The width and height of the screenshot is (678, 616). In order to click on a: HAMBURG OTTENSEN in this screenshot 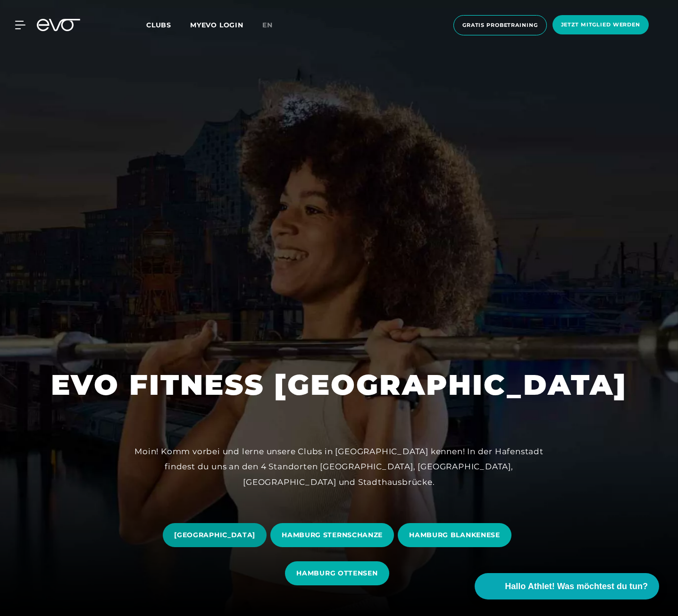, I will do `click(339, 573)`.